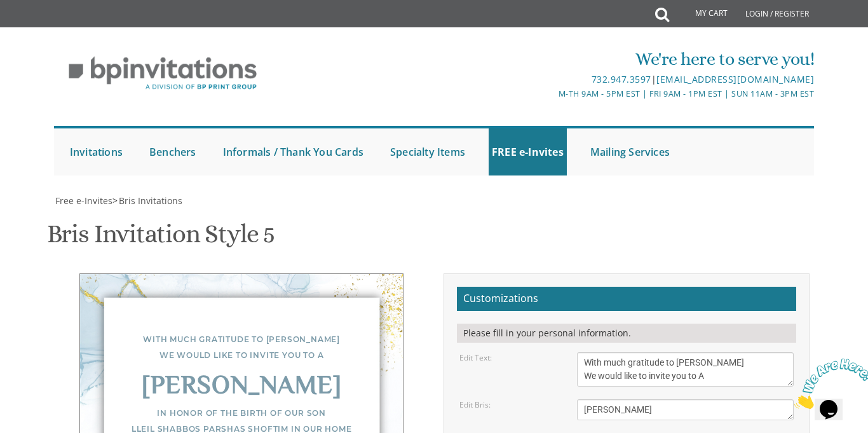 The image size is (868, 433). Describe the element at coordinates (475, 405) in the screenshot. I see `label: Edit Bris:` at that location.